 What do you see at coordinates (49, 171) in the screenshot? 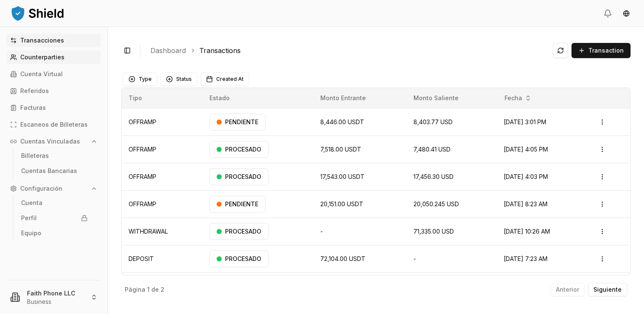
I see `p: Cuentas Bancarias` at bounding box center [49, 171].